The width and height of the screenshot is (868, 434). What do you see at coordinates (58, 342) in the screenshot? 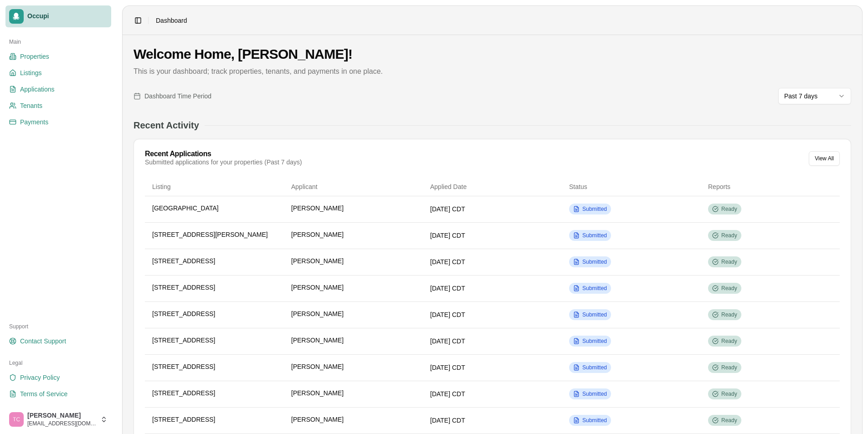
I see `a: Contact Support` at bounding box center [58, 342].